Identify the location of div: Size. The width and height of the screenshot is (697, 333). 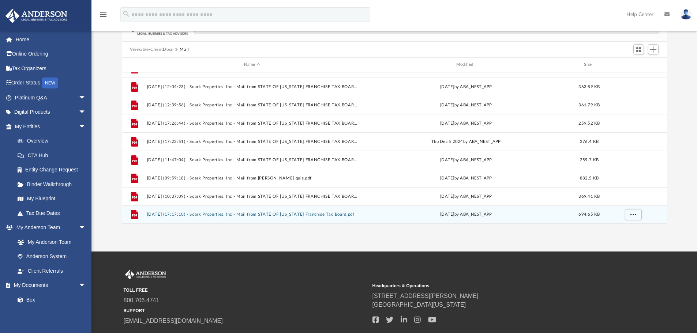
(589, 65).